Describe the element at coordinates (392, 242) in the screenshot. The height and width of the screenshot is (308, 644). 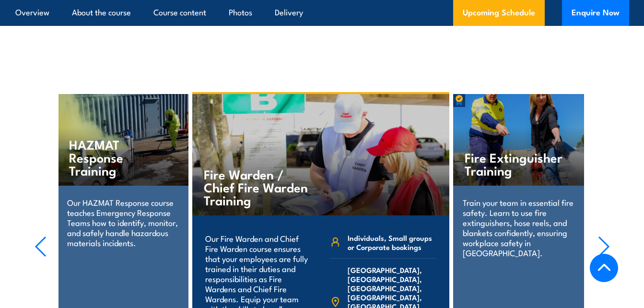
I see `span: Individuals, Small groups or Corporate bookings` at that location.